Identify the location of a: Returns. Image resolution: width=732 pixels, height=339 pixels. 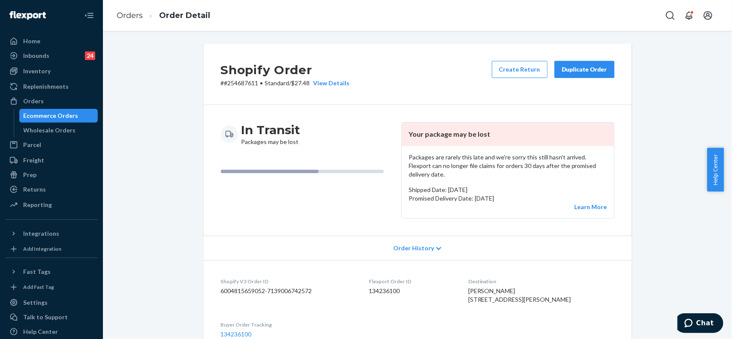
(51, 189).